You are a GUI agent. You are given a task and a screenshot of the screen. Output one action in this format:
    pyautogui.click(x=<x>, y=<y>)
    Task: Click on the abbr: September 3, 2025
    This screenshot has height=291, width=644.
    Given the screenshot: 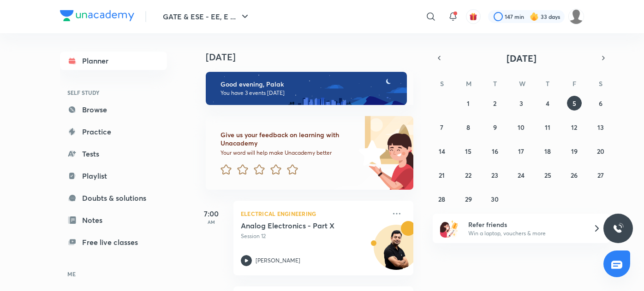 What is the action you would take?
    pyautogui.click(x=521, y=103)
    